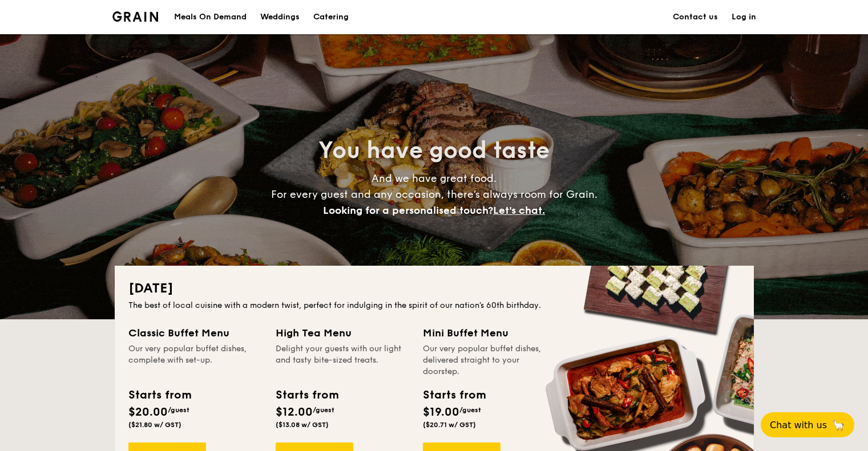 Image resolution: width=868 pixels, height=451 pixels. What do you see at coordinates (195, 333) in the screenshot?
I see `div: Classic Buffet Menu` at bounding box center [195, 333].